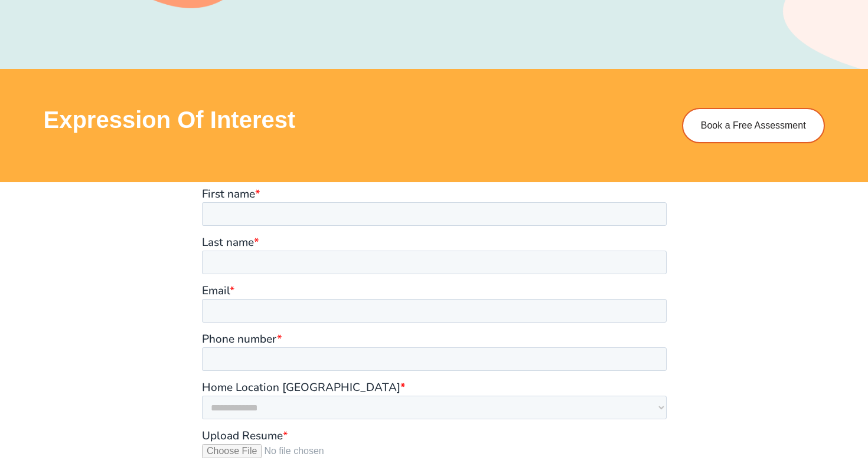 This screenshot has height=470, width=868. I want to click on a: Book a Free Assessment, so click(753, 125).